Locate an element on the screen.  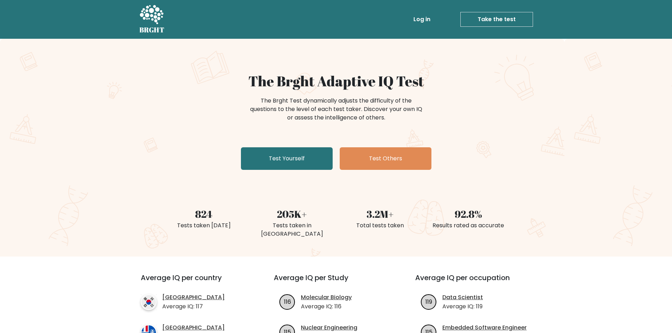
a: Take the test is located at coordinates (496, 19).